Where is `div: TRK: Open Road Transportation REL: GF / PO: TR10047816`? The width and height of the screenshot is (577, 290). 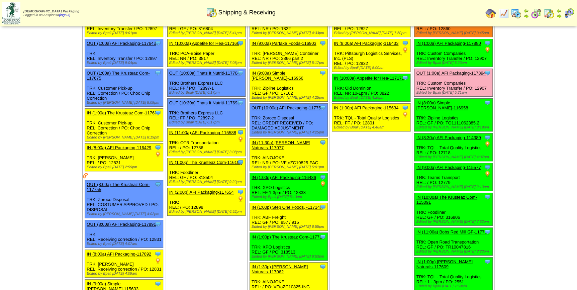
div: TRK: Open Road Transportation REL: GF / PO: TR10047816 is located at coordinates (453, 241).